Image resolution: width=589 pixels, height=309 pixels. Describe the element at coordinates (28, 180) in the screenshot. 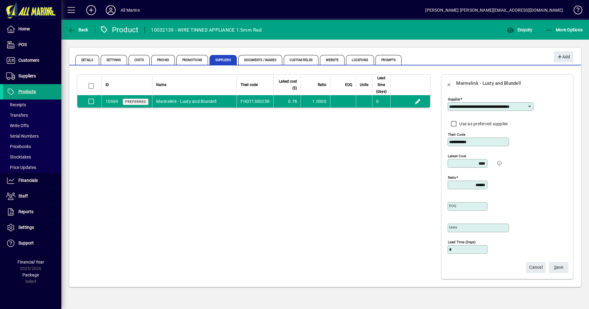

I see `span: Financials` at that location.